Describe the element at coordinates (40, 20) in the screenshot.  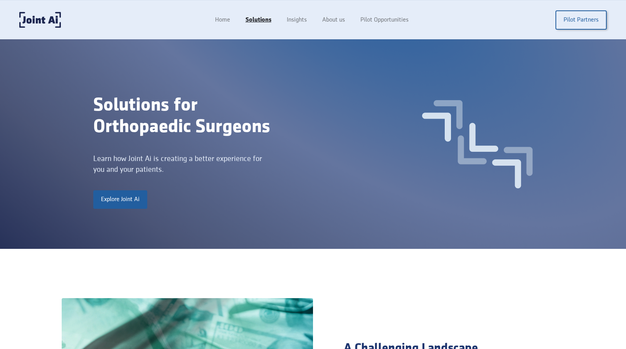
I see `a: home` at that location.